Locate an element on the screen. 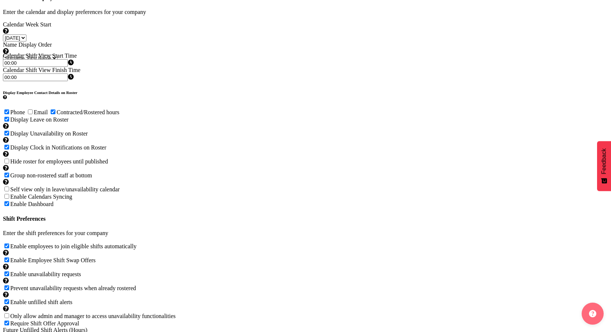 The height and width of the screenshot is (332, 611). input: Prevent unavailability requests when already rostered is located at coordinates (7, 287).